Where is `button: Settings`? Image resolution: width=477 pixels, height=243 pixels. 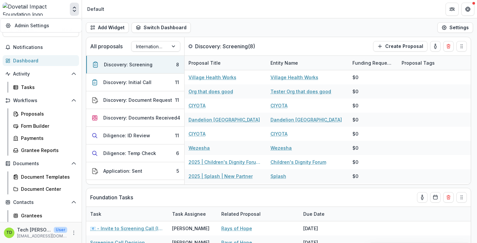
button: Settings is located at coordinates (455, 28).